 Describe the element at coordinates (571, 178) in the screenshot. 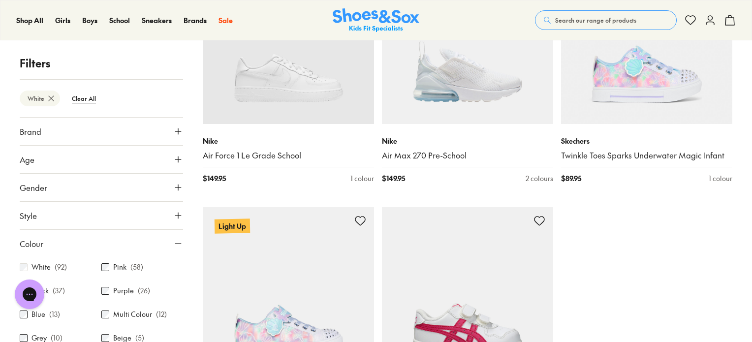

I see `span: $ 89.95` at that location.